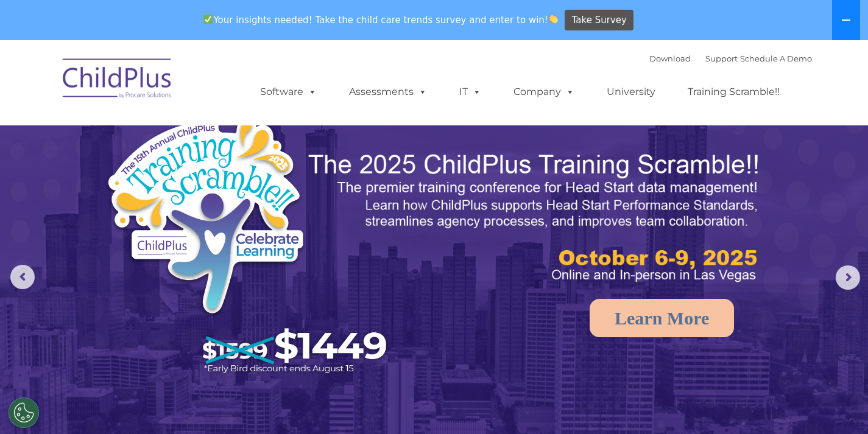  What do you see at coordinates (661, 318) in the screenshot?
I see `a: Learn More` at bounding box center [661, 318].